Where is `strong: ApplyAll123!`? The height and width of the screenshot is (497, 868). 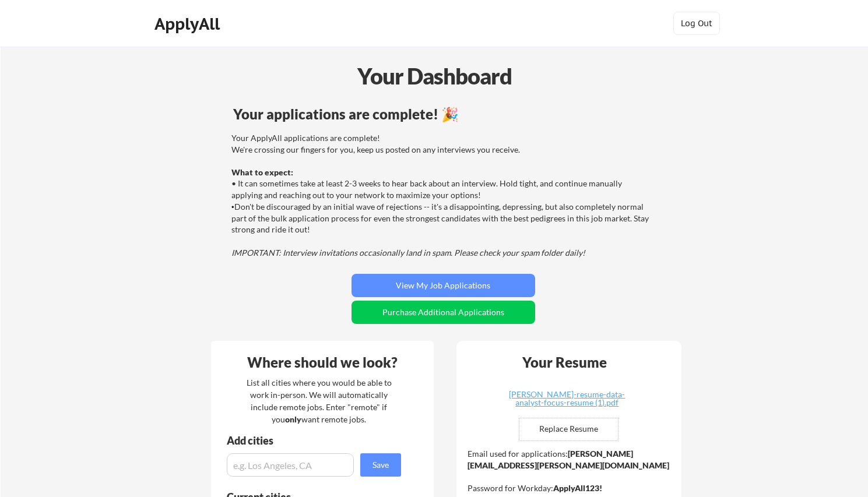 strong: ApplyAll123! is located at coordinates (578, 487).